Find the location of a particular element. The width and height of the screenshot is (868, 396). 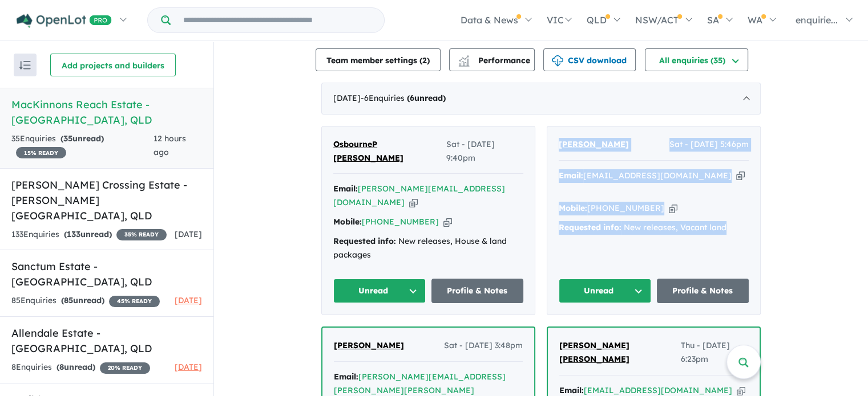

img: download icon is located at coordinates (558, 61).